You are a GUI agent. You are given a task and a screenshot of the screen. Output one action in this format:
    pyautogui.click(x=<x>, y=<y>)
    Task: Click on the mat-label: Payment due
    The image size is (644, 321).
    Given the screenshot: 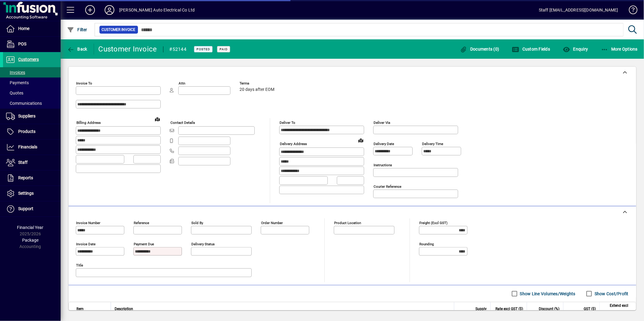 What is the action you would take?
    pyautogui.click(x=143, y=244)
    